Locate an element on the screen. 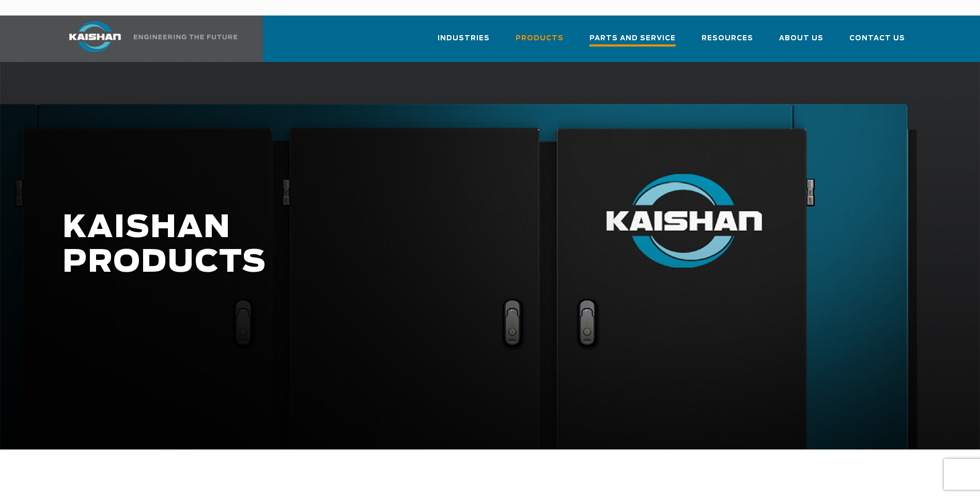  img: kaishan logo is located at coordinates (95, 37).